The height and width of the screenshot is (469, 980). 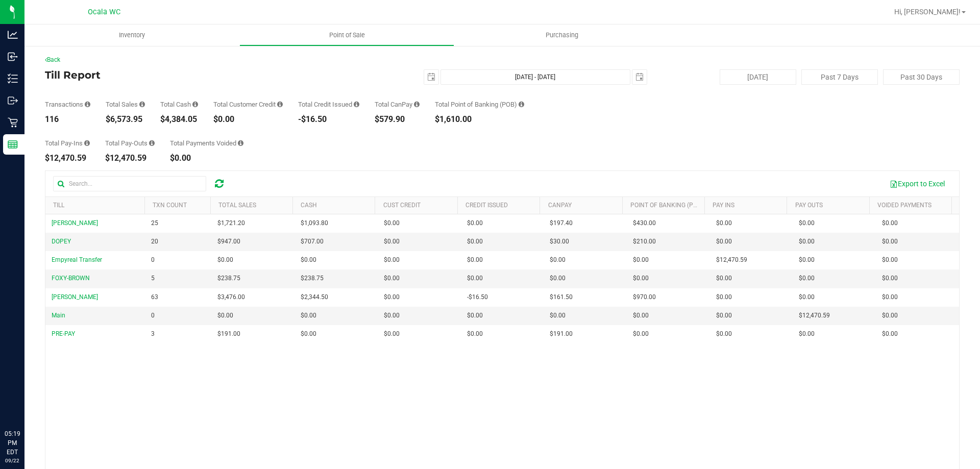 I want to click on a: Point of Banking (POB), so click(x=666, y=205).